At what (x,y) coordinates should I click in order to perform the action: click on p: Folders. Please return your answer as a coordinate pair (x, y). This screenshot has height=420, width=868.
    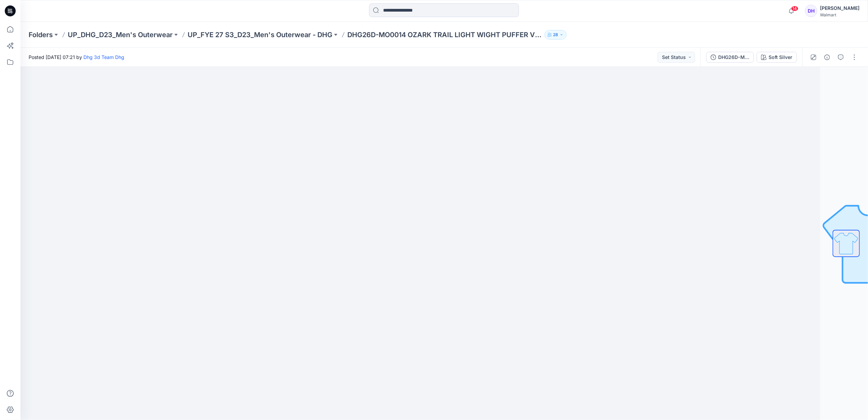
    Looking at the image, I should click on (41, 35).